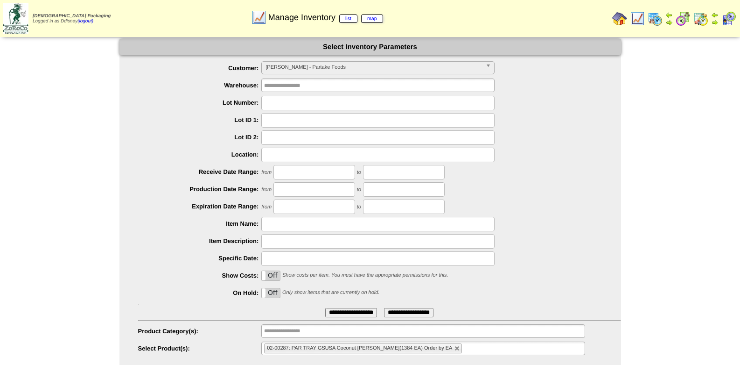 Image resolution: width=740 pixels, height=365 pixels. What do you see at coordinates (200, 85) in the screenshot?
I see `label: Warehouse:` at bounding box center [200, 85].